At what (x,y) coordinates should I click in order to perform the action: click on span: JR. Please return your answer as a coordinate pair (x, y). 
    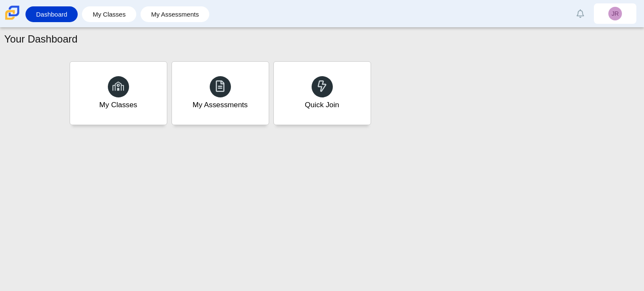
    Looking at the image, I should click on (615, 14).